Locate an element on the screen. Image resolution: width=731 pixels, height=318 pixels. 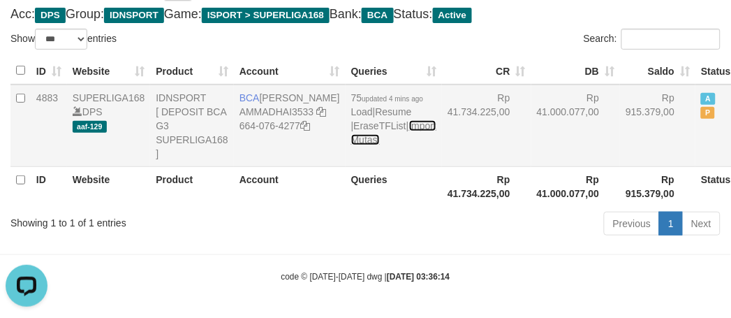
span: updated 4 mins ago is located at coordinates (392, 98).